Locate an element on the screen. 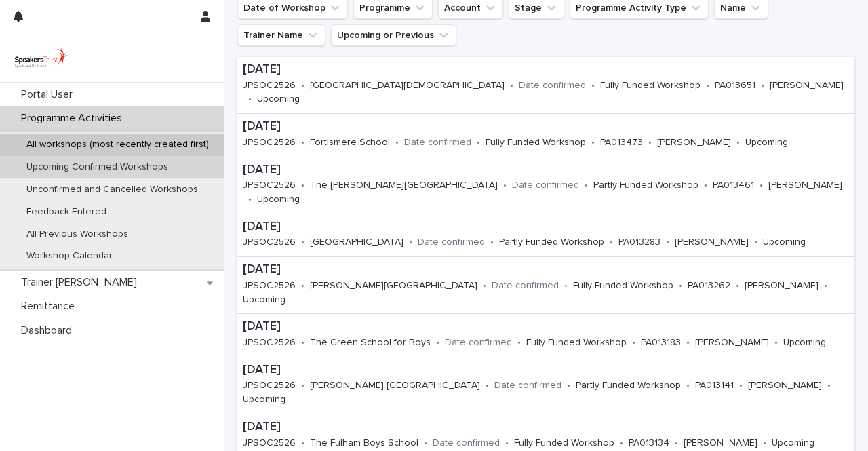 The width and height of the screenshot is (868, 451). p: Feedback Entered is located at coordinates (66, 211).